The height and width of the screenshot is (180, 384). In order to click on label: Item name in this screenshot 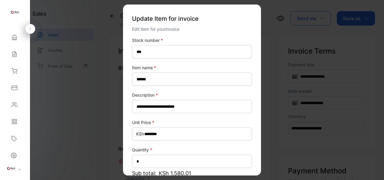, I will do `click(192, 67)`.